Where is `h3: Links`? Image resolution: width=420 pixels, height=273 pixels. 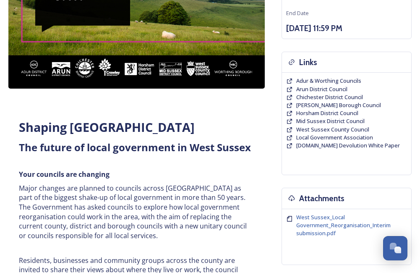
h3: Links is located at coordinates (308, 62).